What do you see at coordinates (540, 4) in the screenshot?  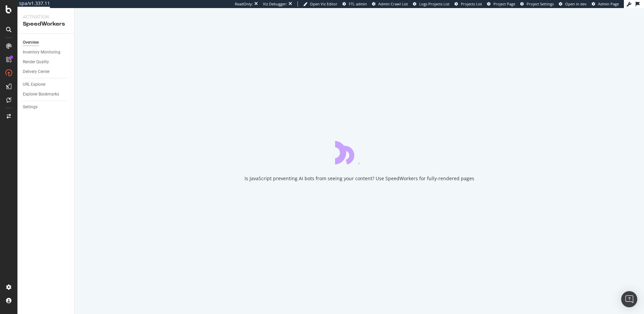 I see `span: Project Settings` at bounding box center [540, 4].